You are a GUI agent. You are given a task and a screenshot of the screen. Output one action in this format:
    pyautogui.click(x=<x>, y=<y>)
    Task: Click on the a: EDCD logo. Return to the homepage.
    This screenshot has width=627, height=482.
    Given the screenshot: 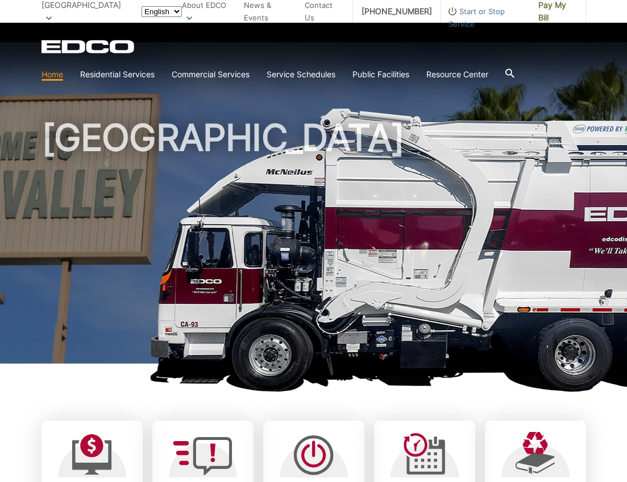 What is the action you would take?
    pyautogui.click(x=89, y=47)
    